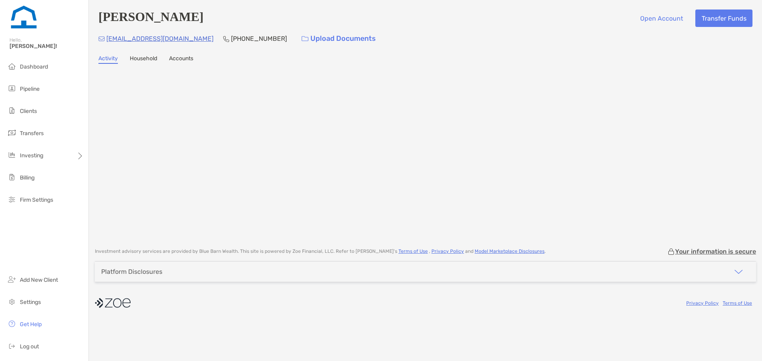 The image size is (762, 361). What do you see at coordinates (31, 325) in the screenshot?
I see `span: Get Help` at bounding box center [31, 325].